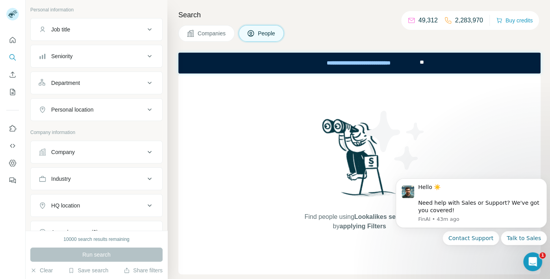 This screenshot has width=550, height=279. I want to click on p: 49,312, so click(428, 20).